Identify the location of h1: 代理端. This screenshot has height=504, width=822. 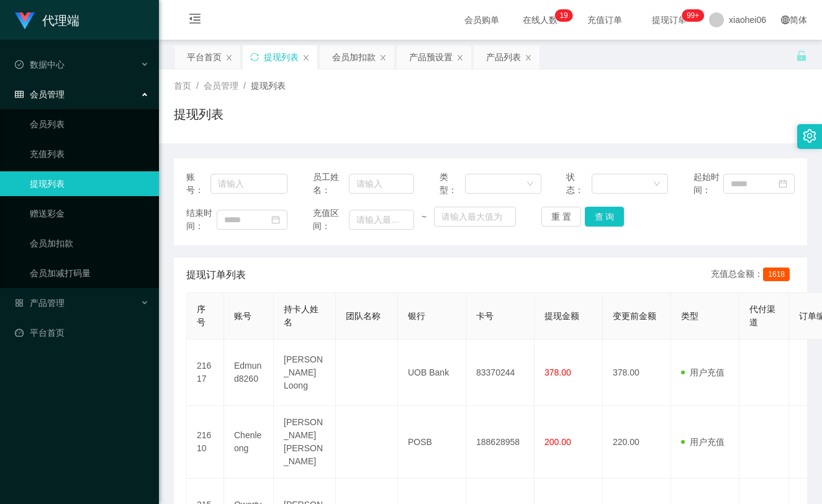
(61, 21).